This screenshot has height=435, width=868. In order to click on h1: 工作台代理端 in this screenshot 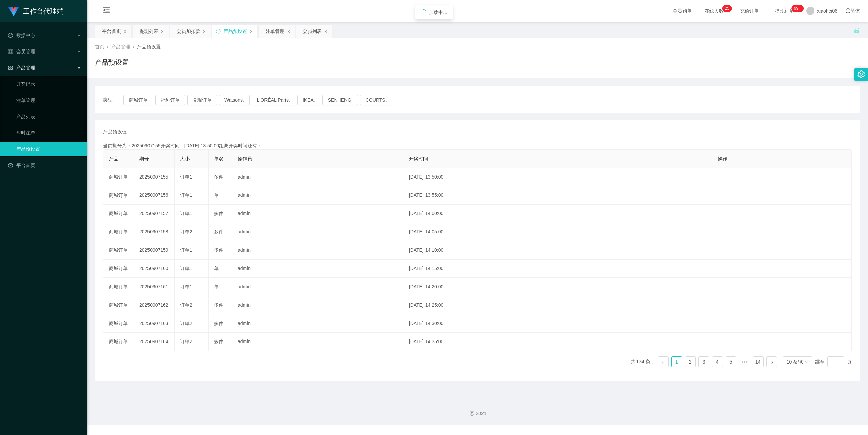, I will do `click(43, 11)`.